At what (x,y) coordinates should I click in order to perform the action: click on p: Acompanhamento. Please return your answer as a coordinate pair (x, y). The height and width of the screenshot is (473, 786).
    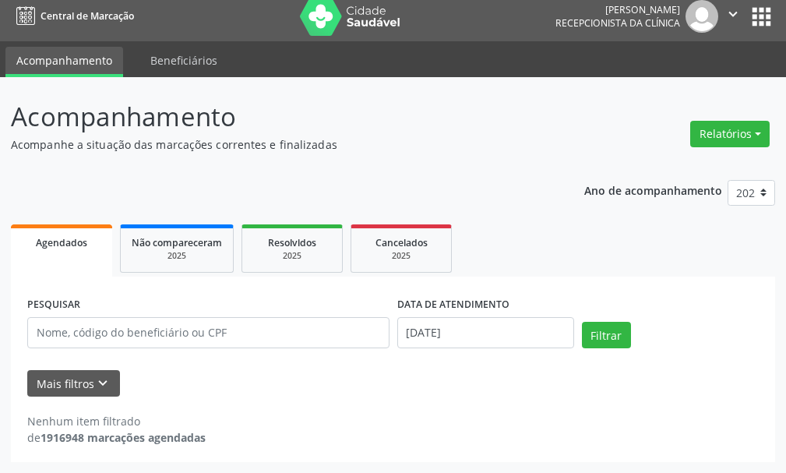
    Looking at the image, I should click on (278, 117).